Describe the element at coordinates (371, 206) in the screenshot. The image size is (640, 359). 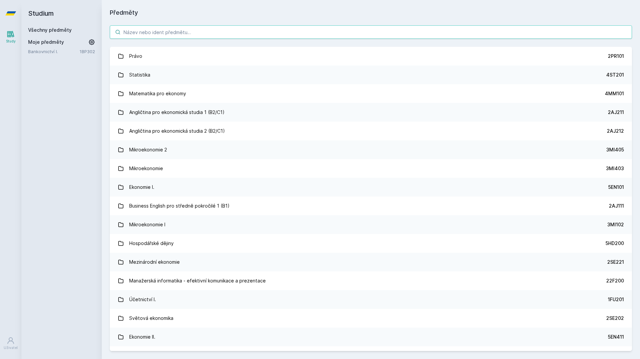
I see `a: Business English pro středně pokročilé 1 (B1) 2AJ111` at that location.